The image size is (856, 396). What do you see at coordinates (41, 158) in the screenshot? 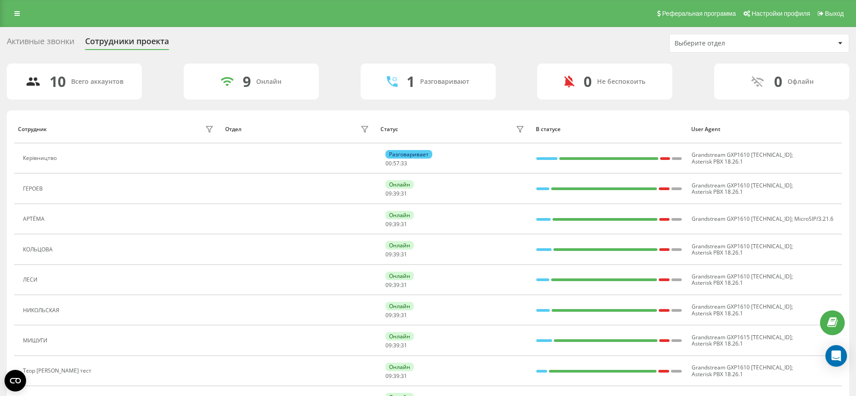
I see `div: Керівництво` at bounding box center [41, 158].